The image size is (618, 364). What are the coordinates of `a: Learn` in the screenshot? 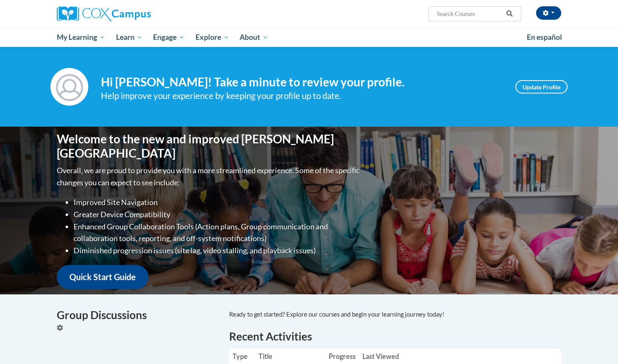 It's located at (129, 37).